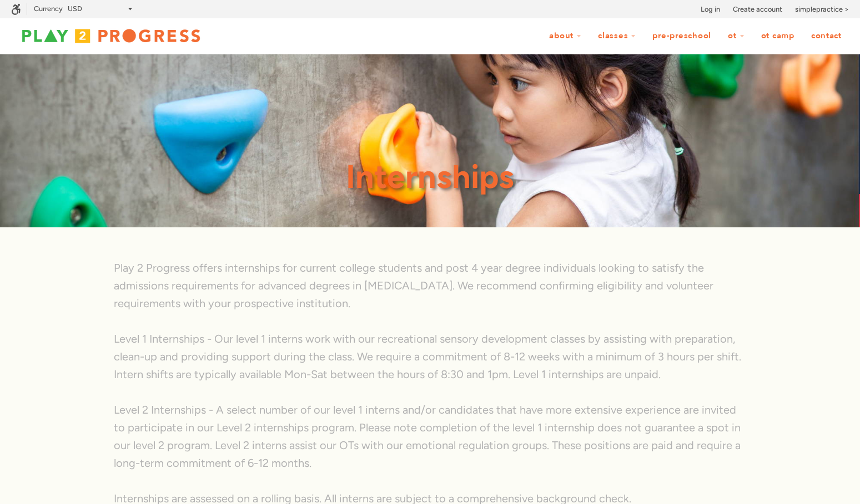 Image resolution: width=860 pixels, height=504 pixels. Describe the element at coordinates (430, 286) in the screenshot. I see `p: Play 2 Progress offers internships for current college students and post 4 year degree individual...` at that location.